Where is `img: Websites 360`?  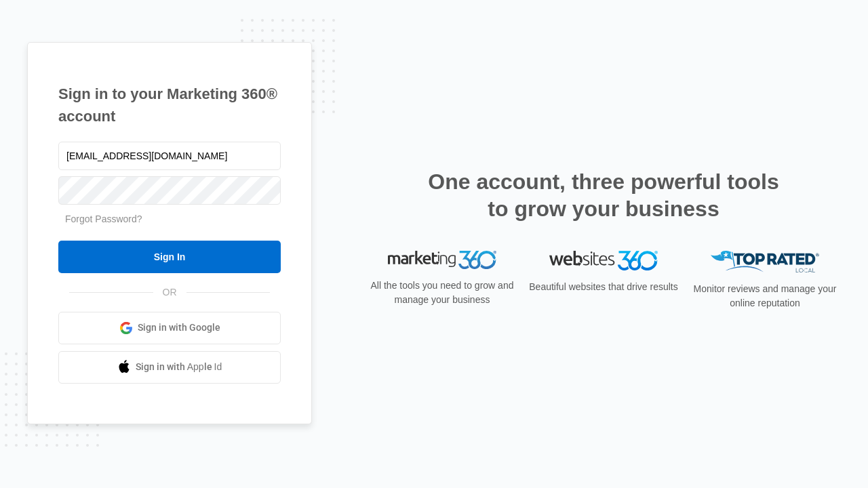
img: Websites 360 is located at coordinates (603, 260).